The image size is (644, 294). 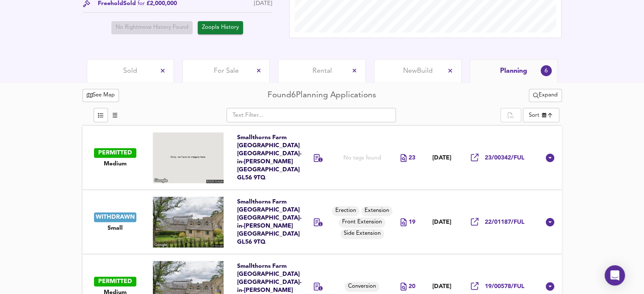 What do you see at coordinates (546, 71) in the screenshot?
I see `div: 6` at bounding box center [546, 71].